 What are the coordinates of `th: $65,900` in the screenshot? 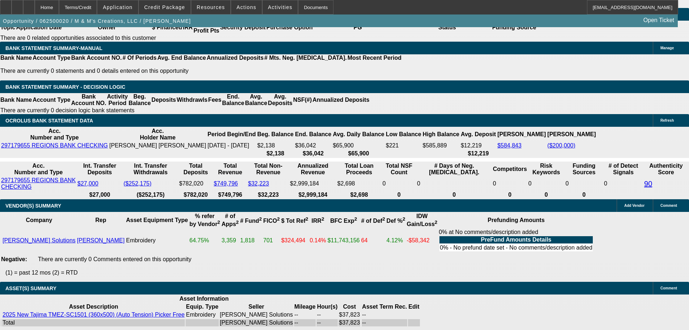 It's located at (358, 153).